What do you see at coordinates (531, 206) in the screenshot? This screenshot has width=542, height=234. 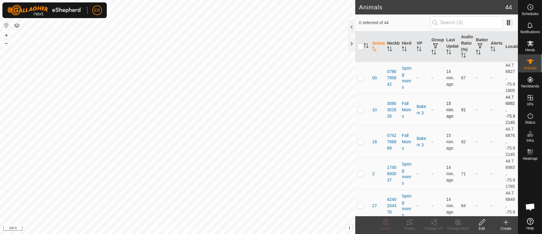 I see `div: Open chat` at bounding box center [531, 206].